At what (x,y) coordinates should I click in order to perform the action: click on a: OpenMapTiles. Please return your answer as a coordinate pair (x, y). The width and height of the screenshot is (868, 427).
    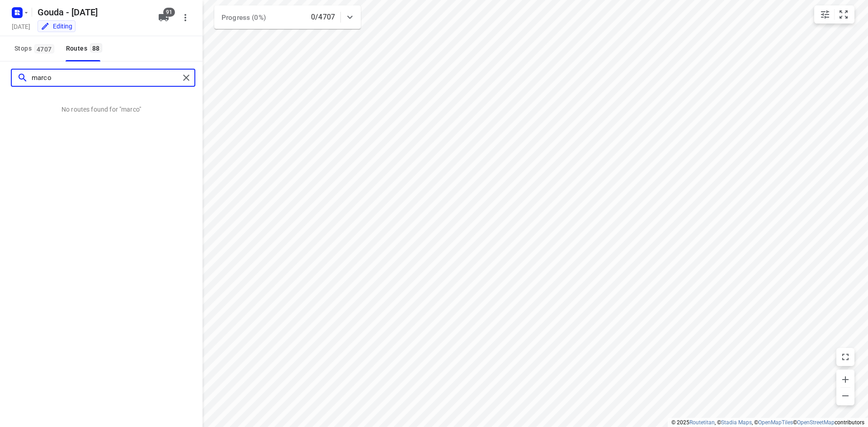
    Looking at the image, I should click on (776, 422).